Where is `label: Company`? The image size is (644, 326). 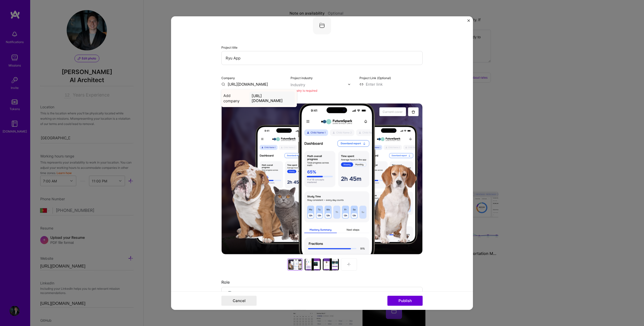 label: Company is located at coordinates (228, 78).